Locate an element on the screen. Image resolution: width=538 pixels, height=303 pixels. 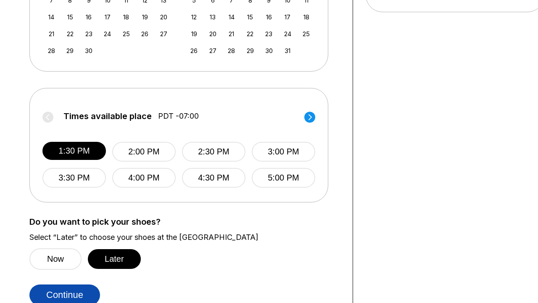
div: Choose Friday, September 26th, 2025 is located at coordinates (145, 34).